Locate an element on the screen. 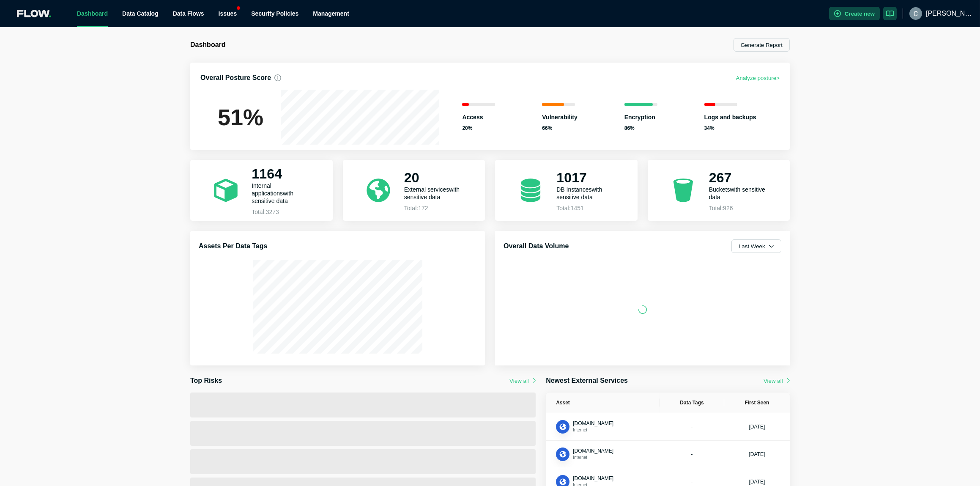  h2: 1017 is located at coordinates (587, 177).